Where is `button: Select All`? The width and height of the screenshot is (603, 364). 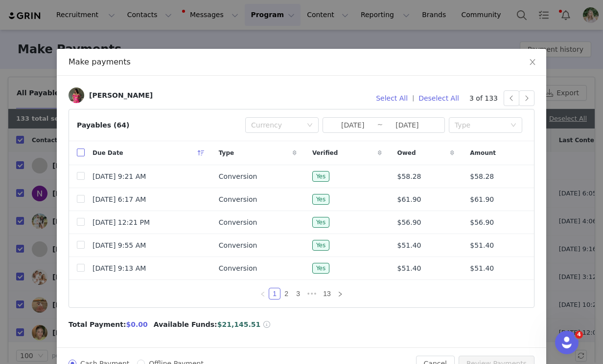
button: Select All is located at coordinates (392, 98).